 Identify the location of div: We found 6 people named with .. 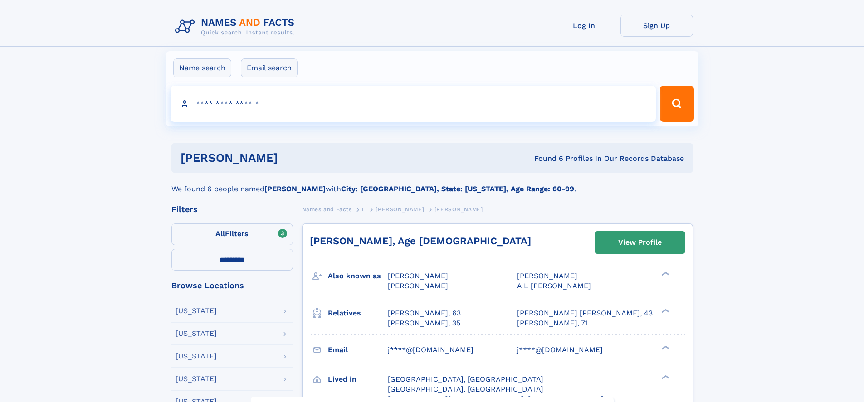
(432, 184).